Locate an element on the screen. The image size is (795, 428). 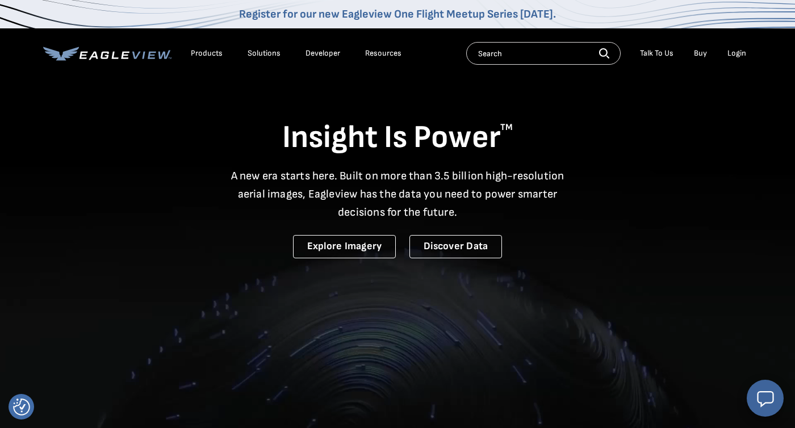
input: Search is located at coordinates (543, 53).